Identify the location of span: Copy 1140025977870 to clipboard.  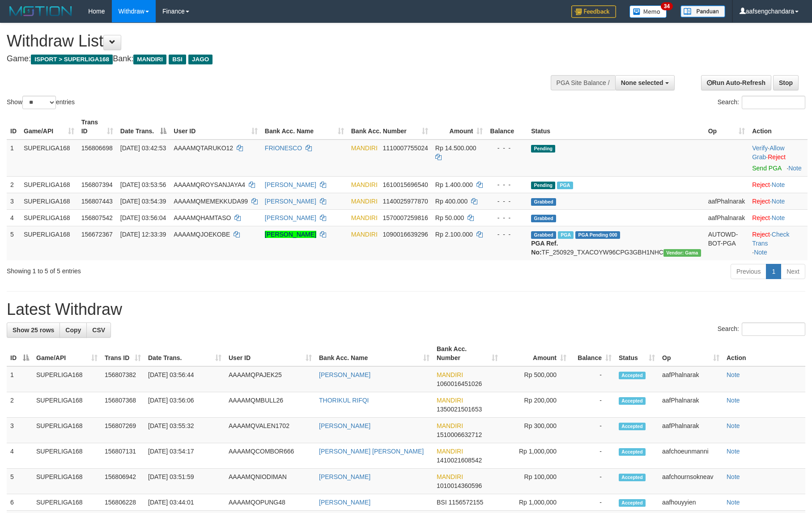
(405, 202).